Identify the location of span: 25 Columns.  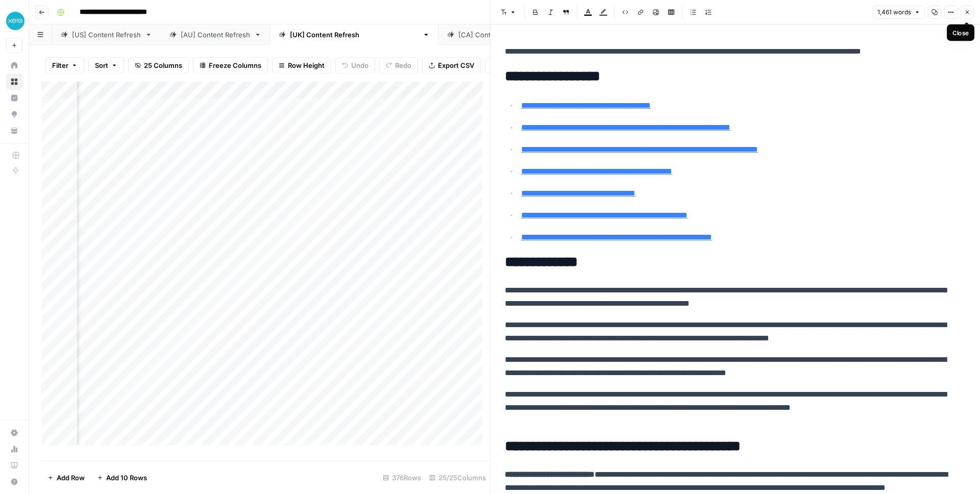
(163, 65).